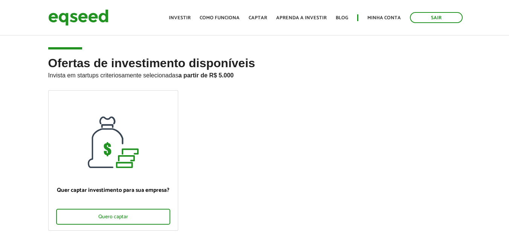 Image resolution: width=509 pixels, height=239 pixels. I want to click on a: Investir, so click(180, 18).